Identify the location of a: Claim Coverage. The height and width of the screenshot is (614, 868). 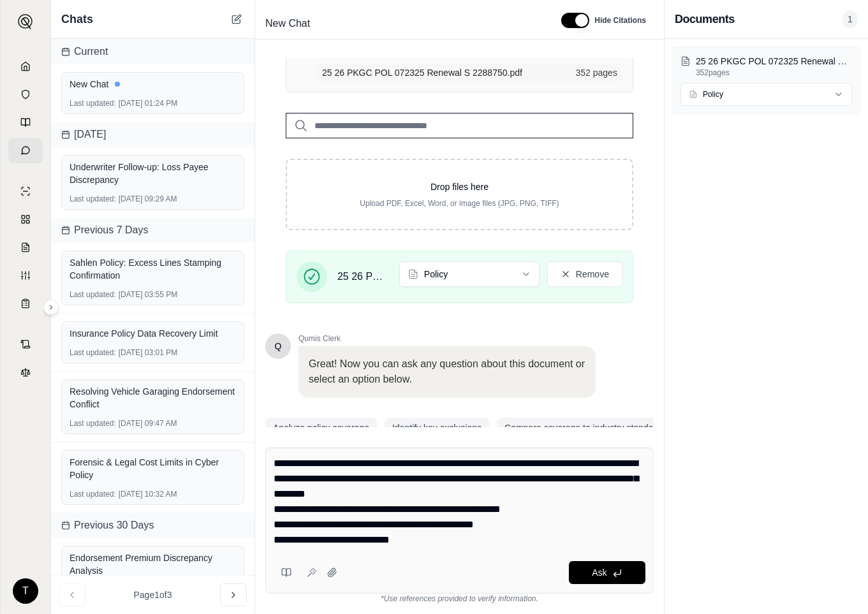
(26, 247).